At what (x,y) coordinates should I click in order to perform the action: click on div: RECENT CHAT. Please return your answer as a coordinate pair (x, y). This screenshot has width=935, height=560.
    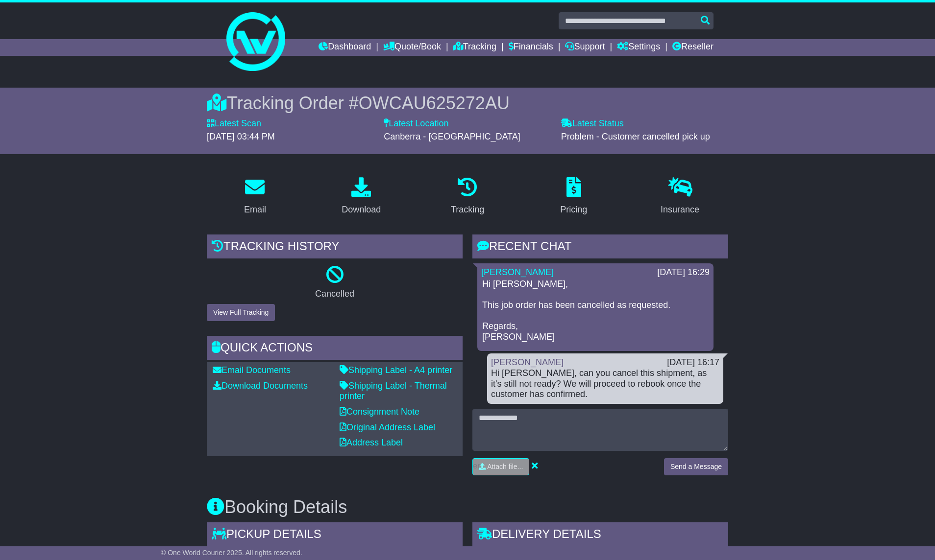
    Looking at the image, I should click on (600, 247).